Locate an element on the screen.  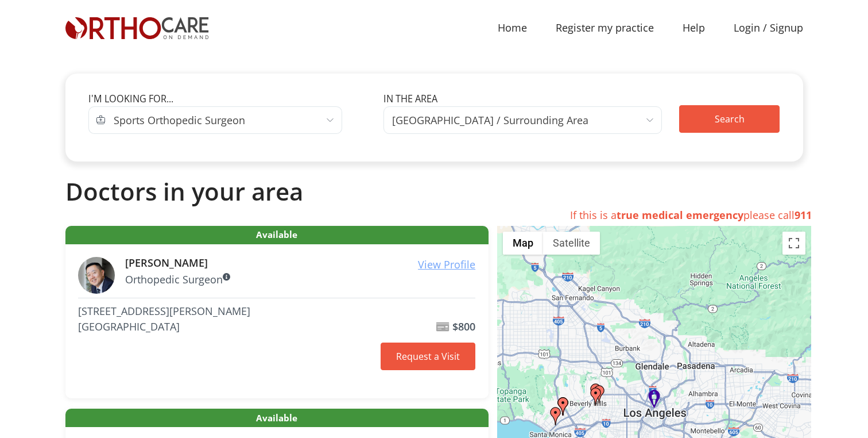
p: Orthopedic Surgeon is located at coordinates (300, 279).